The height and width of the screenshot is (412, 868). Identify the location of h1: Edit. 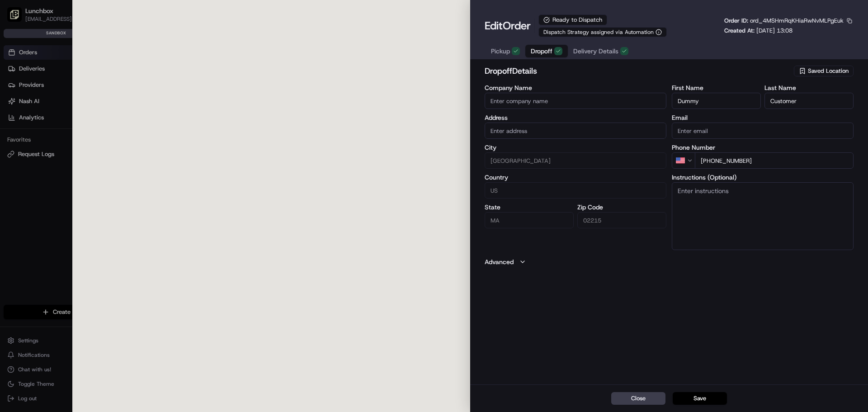
(508, 26).